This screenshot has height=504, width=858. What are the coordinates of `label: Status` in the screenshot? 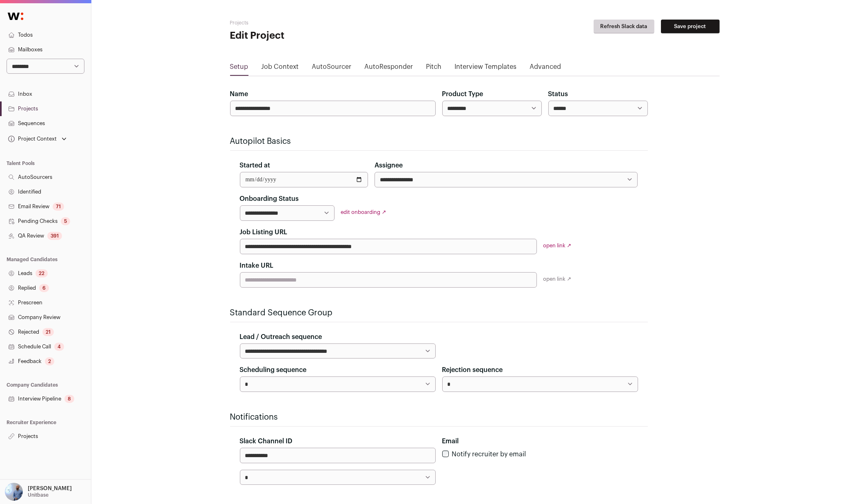 It's located at (558, 94).